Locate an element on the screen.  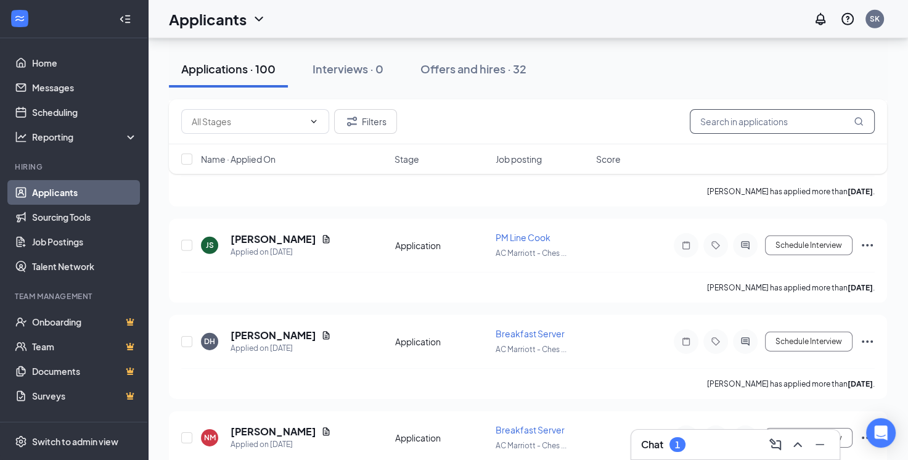
a: Messages is located at coordinates (84, 88).